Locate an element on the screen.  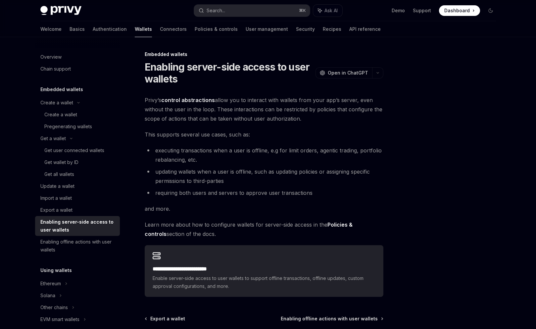
span: Enabling offline actions with user wallets is located at coordinates (329, 319).